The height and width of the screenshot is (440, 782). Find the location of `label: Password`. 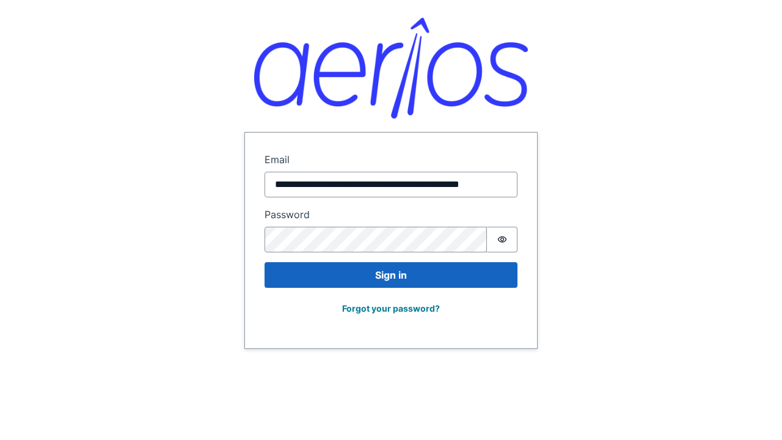

label: Password is located at coordinates (391, 215).